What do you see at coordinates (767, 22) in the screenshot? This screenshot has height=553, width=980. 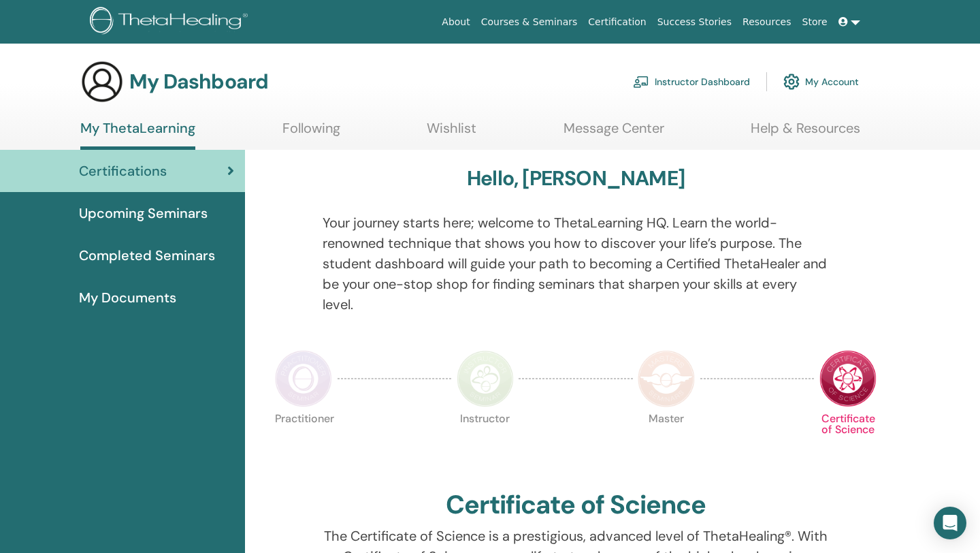 I see `a: Resources` at bounding box center [767, 22].